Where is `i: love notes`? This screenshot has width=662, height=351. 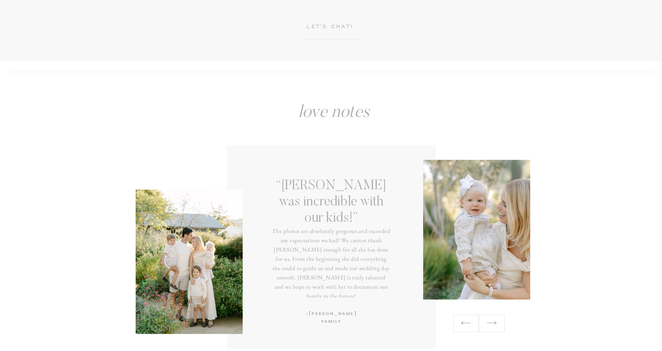 i: love notes is located at coordinates (334, 113).